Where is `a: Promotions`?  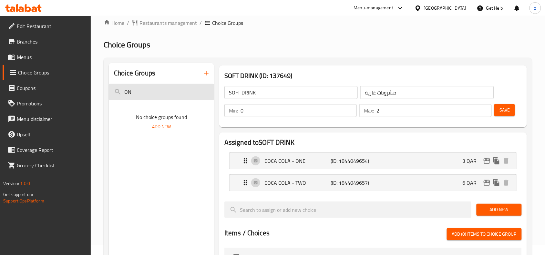 a: Promotions is located at coordinates (47, 104).